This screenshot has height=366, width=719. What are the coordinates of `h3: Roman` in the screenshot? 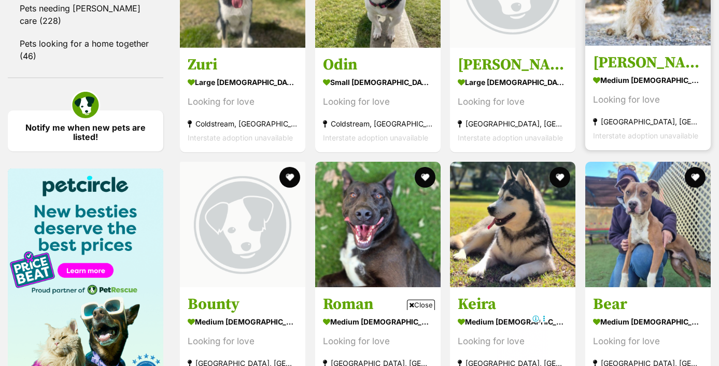 It's located at (378, 304).